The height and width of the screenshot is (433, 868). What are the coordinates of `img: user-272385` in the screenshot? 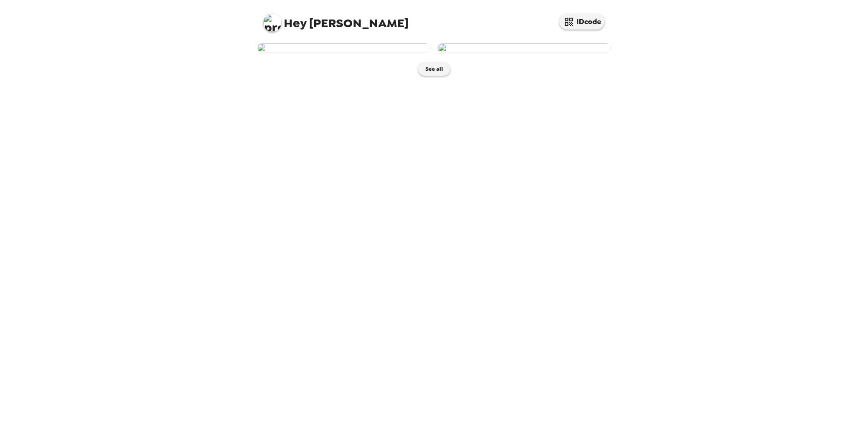 It's located at (524, 48).